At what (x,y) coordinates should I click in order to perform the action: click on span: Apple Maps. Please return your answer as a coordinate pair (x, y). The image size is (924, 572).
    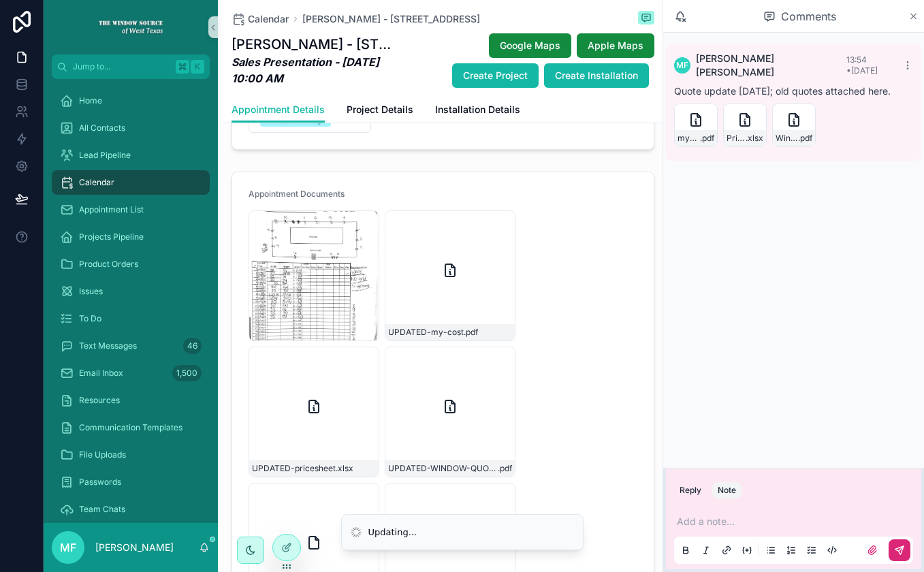
    Looking at the image, I should click on (616, 45).